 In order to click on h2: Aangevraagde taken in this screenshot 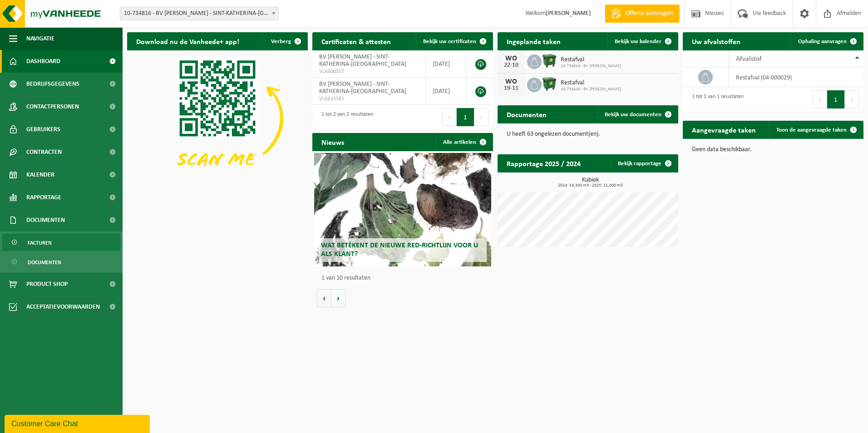, I will do `click(723, 130)`.